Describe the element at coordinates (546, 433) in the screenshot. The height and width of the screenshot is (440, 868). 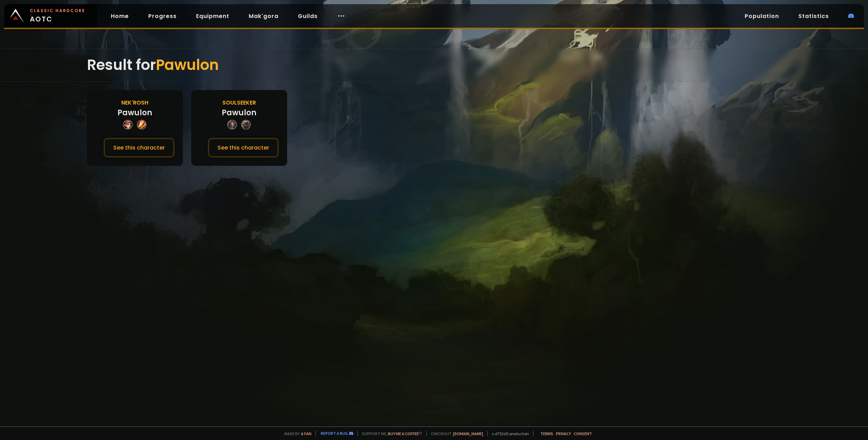
I see `a: Terms` at that location.